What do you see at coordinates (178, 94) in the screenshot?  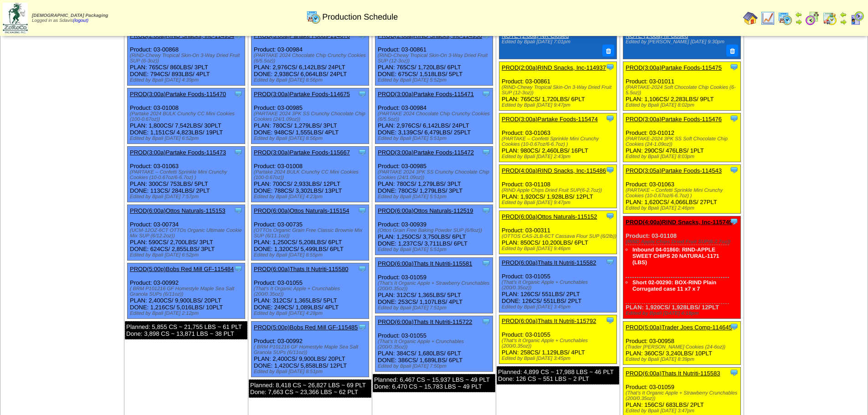 I see `a: PROD(3:00a)Partake Foods-115470` at bounding box center [178, 94].